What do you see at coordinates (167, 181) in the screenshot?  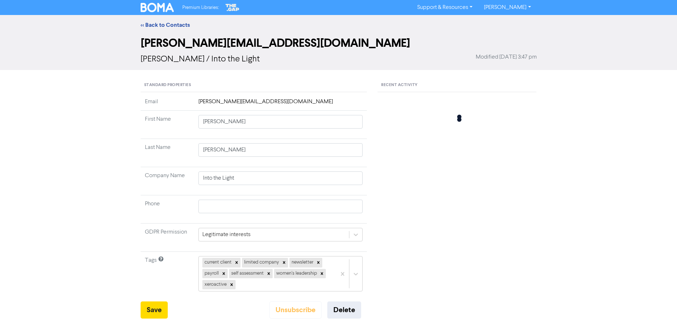 I see `td: Company Name` at bounding box center [167, 181].